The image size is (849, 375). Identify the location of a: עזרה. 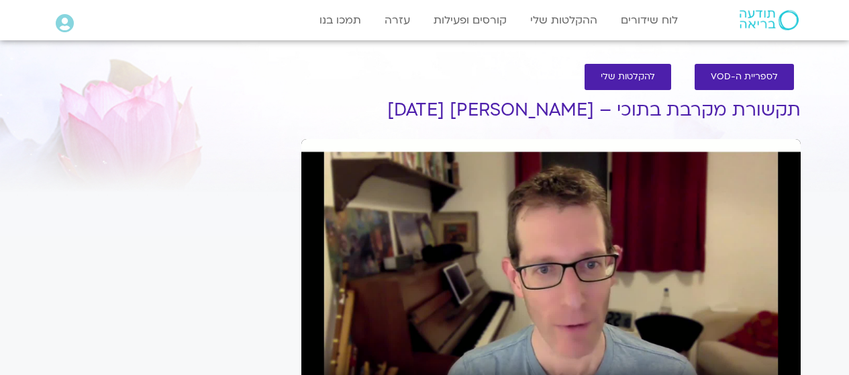
(397, 20).